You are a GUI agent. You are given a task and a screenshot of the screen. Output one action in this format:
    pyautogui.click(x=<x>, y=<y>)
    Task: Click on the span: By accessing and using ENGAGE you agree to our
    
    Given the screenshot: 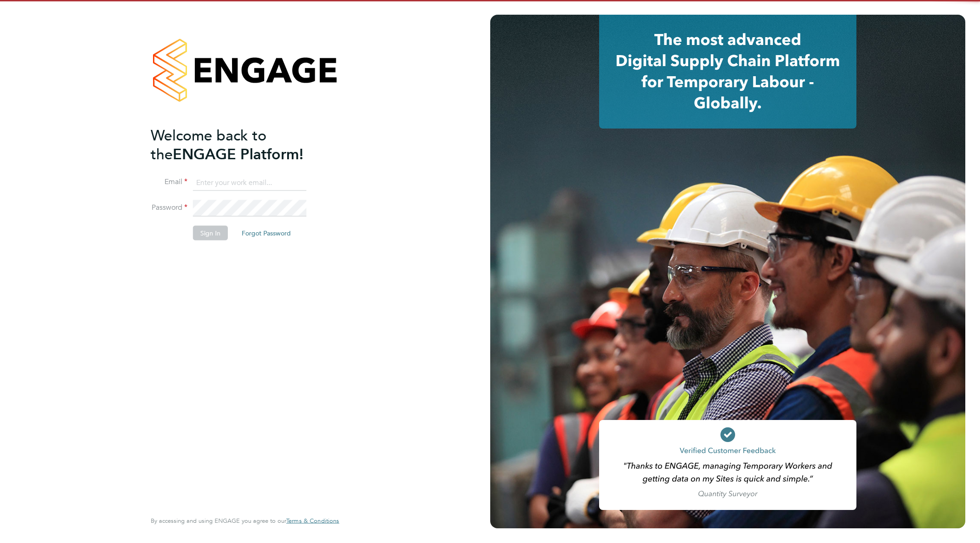 What is the action you would take?
    pyautogui.click(x=245, y=521)
    